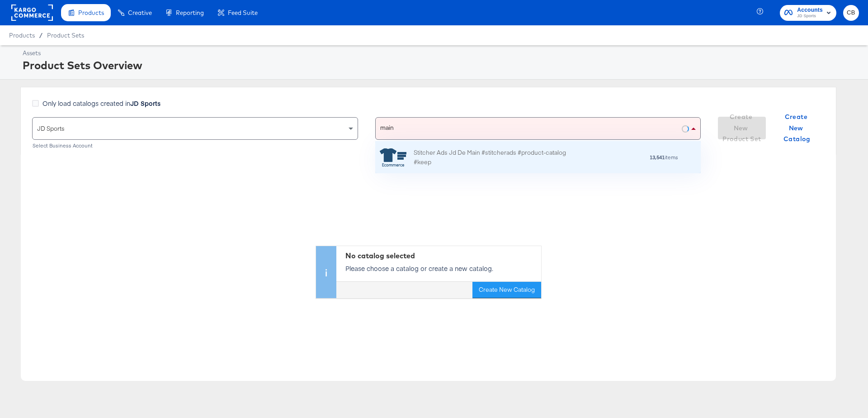 The width and height of the screenshot is (868, 418). Describe the element at coordinates (243, 12) in the screenshot. I see `span: Feed Suite` at that location.